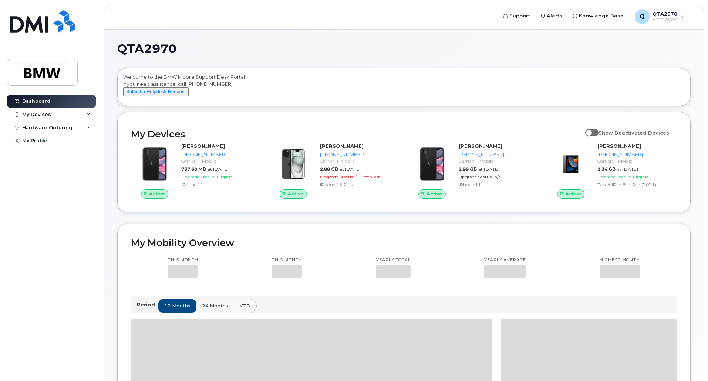 This screenshot has height=381, width=708. I want to click on div: Tablet iPad 9th Gen (2021), so click(635, 184).